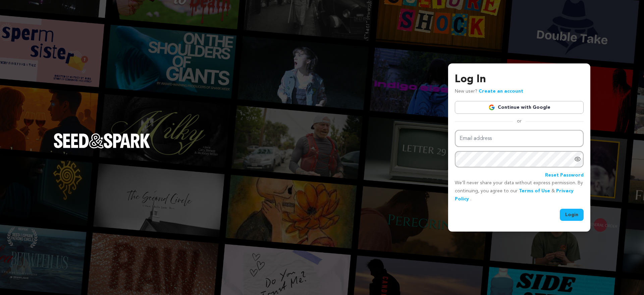 The height and width of the screenshot is (295, 644). Describe the element at coordinates (519, 108) in the screenshot. I see `a: Continue with Google` at that location.